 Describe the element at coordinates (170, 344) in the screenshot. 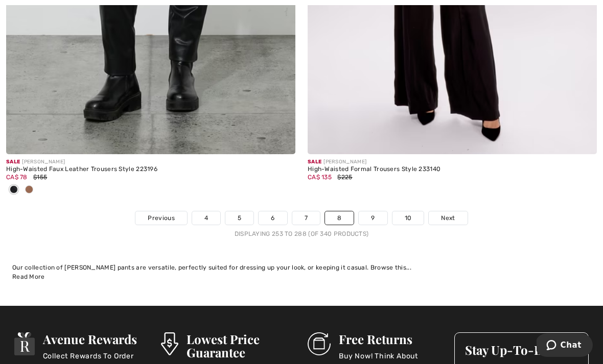

I see `img: Lowest Price Guarantee` at that location.